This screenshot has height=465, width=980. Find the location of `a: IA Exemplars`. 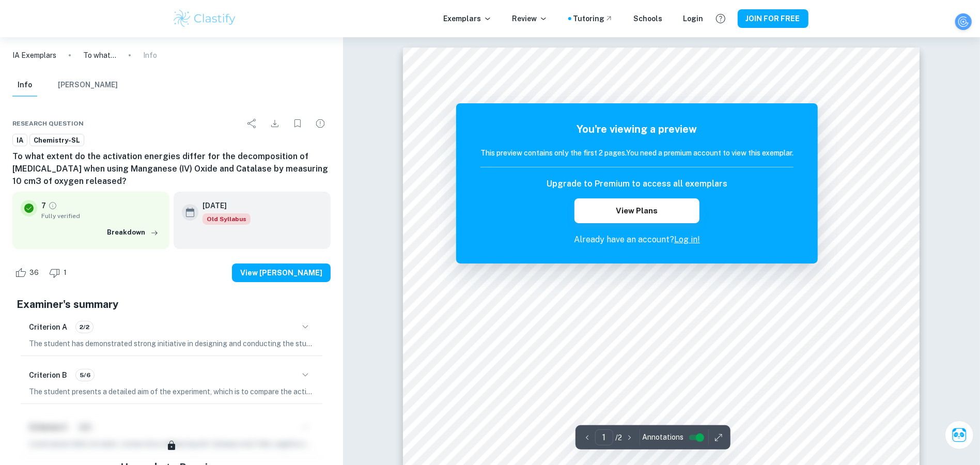

a: IA Exemplars is located at coordinates (34, 56).